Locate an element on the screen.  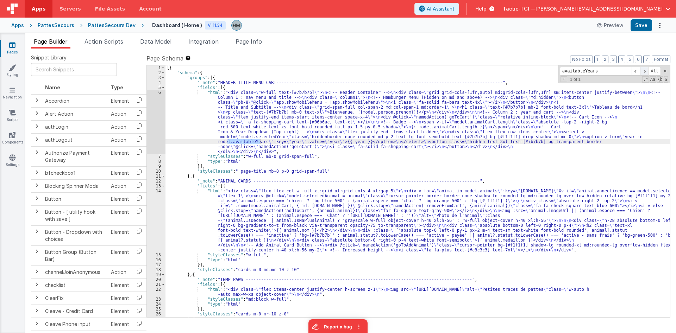
div: 5 is located at coordinates (156, 88).